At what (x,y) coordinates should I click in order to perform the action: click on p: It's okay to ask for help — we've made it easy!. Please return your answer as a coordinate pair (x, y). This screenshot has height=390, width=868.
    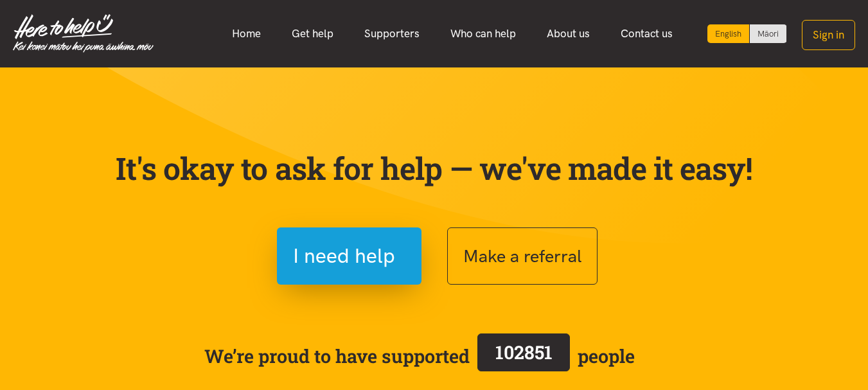
    Looking at the image, I should click on (434, 168).